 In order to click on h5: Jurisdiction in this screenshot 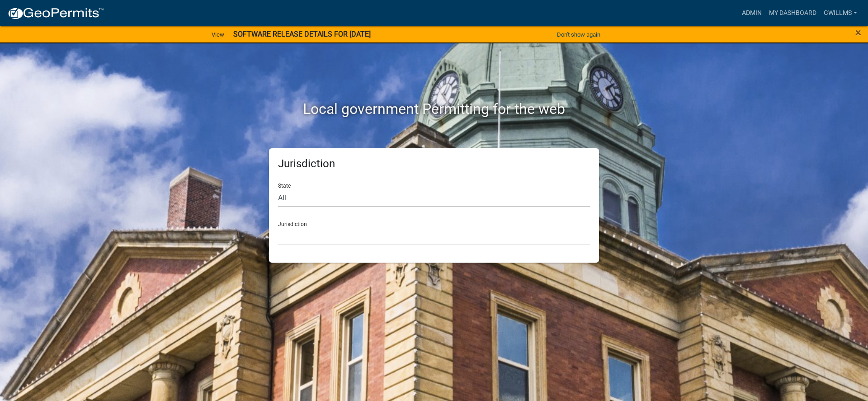, I will do `click(434, 163)`.